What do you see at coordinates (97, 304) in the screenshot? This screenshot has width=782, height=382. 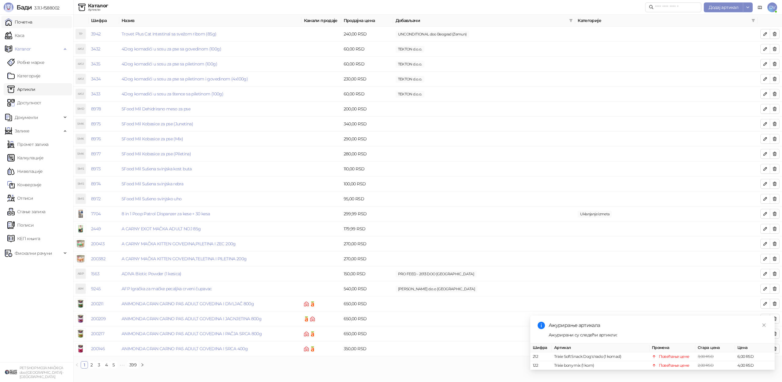 I see `a: 200211` at bounding box center [97, 304].